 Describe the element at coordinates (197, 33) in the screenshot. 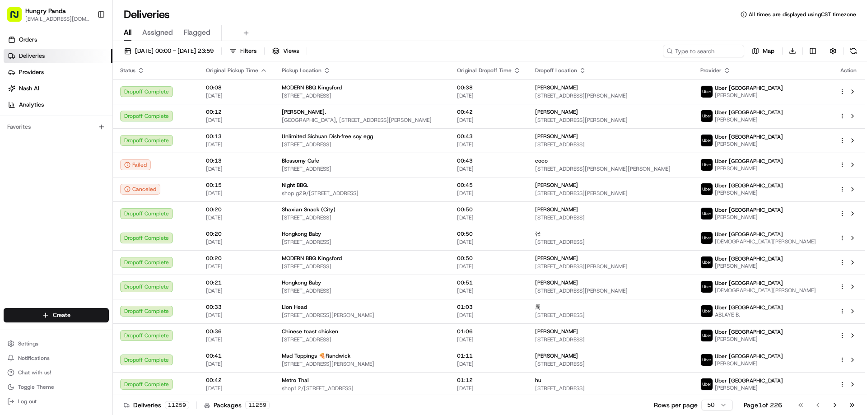

I see `span: Flagged` at that location.